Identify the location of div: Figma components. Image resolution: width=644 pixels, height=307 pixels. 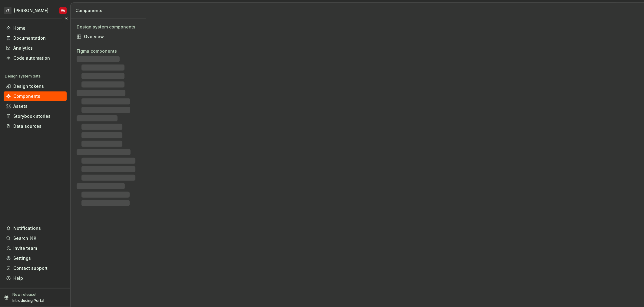
(108, 51).